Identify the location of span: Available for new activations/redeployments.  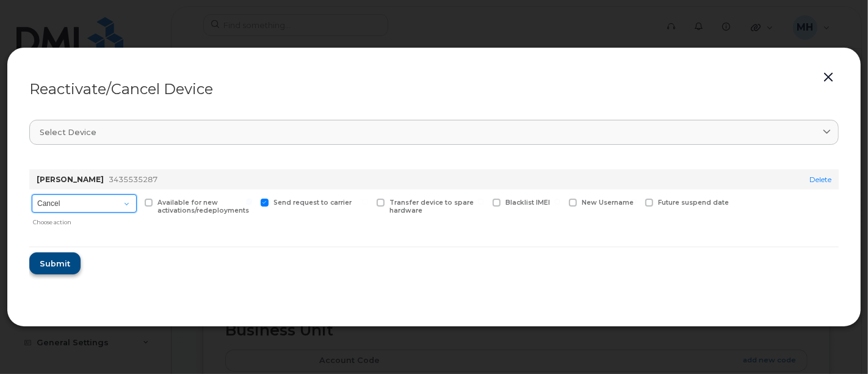
(203, 206).